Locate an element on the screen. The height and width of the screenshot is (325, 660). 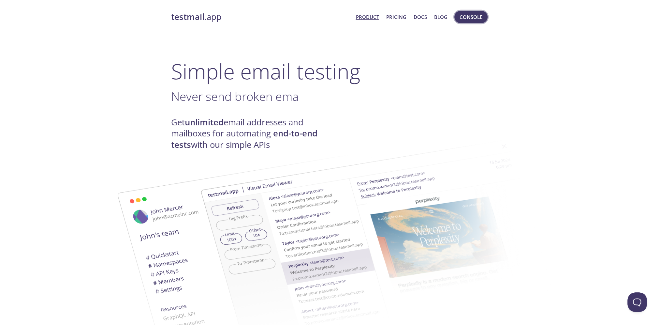
a: Product is located at coordinates (367, 17).